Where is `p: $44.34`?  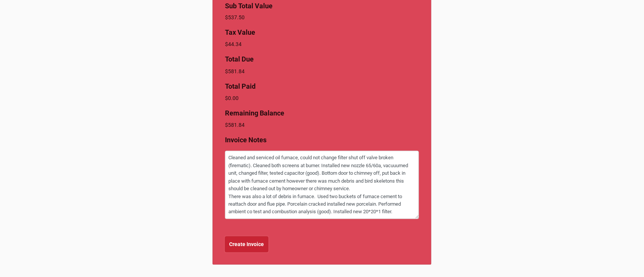
p: $44.34 is located at coordinates (322, 45).